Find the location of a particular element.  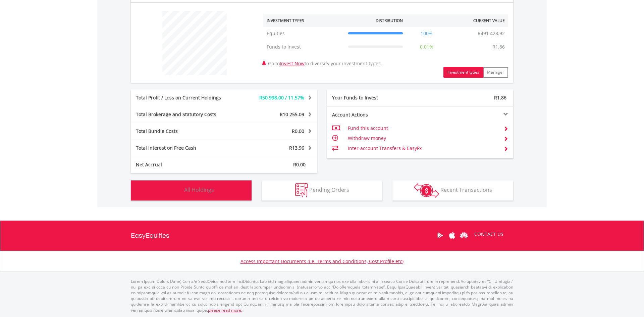

div: Go to to diversify your investment types. is located at coordinates (386, 42).